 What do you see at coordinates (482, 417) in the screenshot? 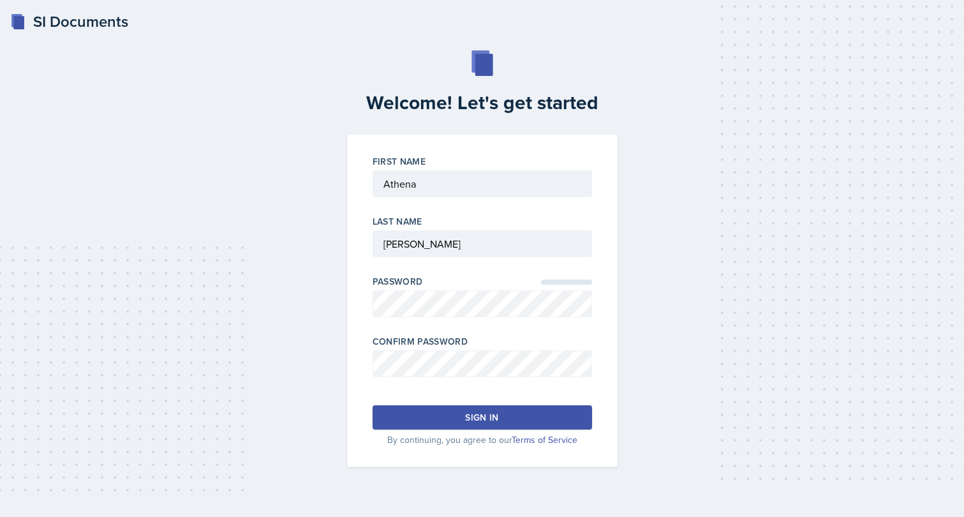
I see `div: Sign in` at bounding box center [482, 417].